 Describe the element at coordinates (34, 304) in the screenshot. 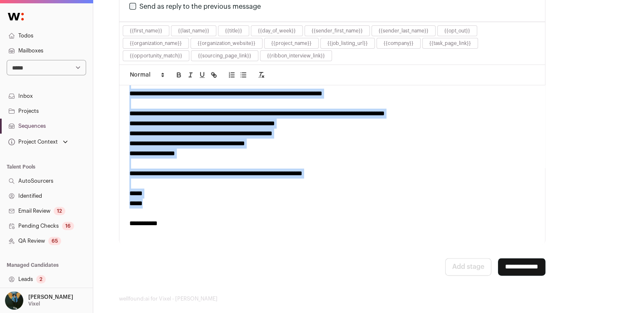

I see `p: Vixel` at that location.